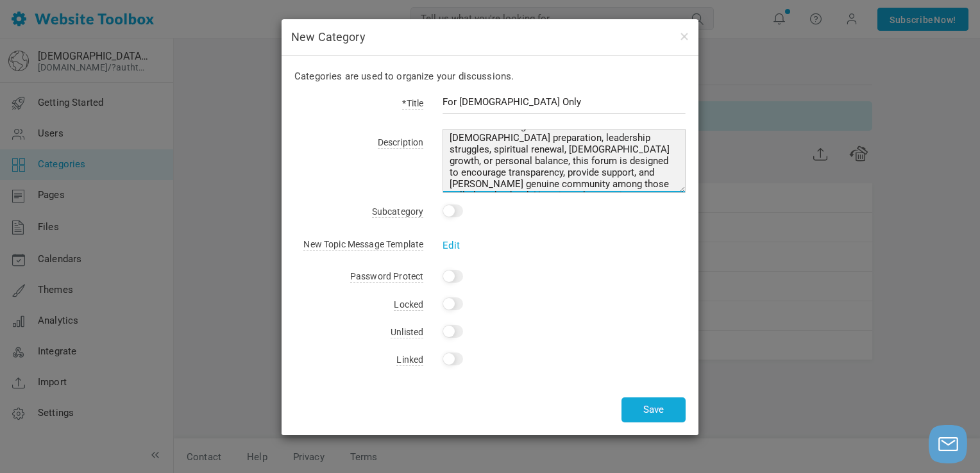  I want to click on span: Locked, so click(409, 305).